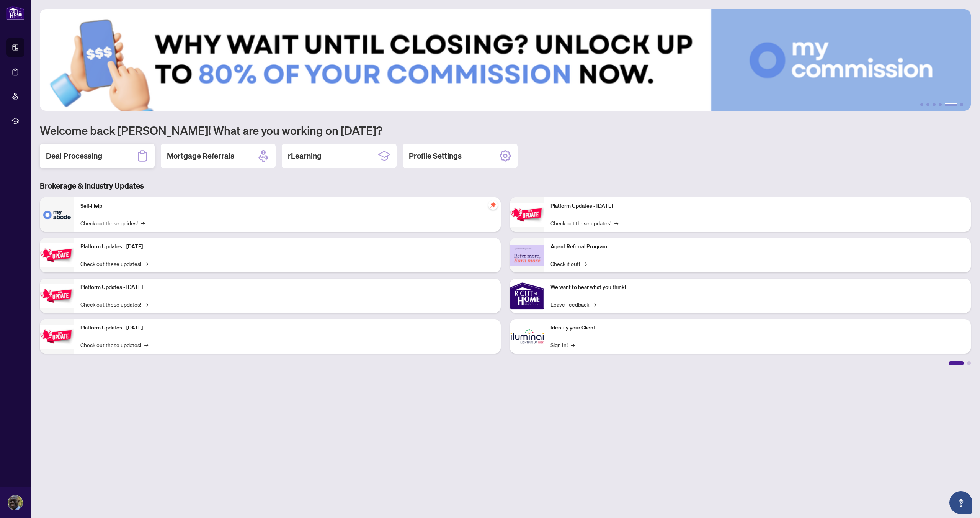 This screenshot has height=518, width=980. I want to click on a: Sign In!→, so click(562, 345).